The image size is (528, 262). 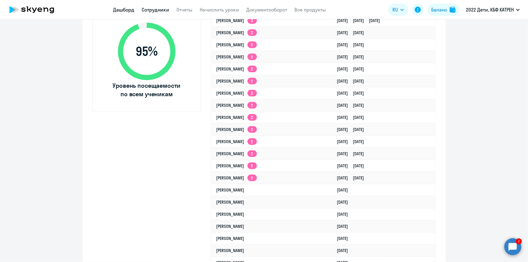 What do you see at coordinates (185, 10) in the screenshot?
I see `a: Отчеты` at bounding box center [185, 10].